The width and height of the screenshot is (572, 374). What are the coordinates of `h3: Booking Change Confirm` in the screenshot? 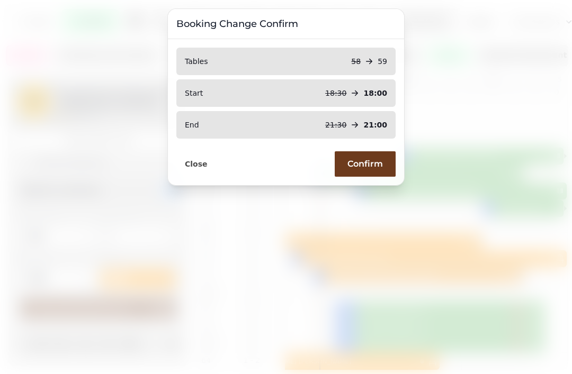 It's located at (286, 24).